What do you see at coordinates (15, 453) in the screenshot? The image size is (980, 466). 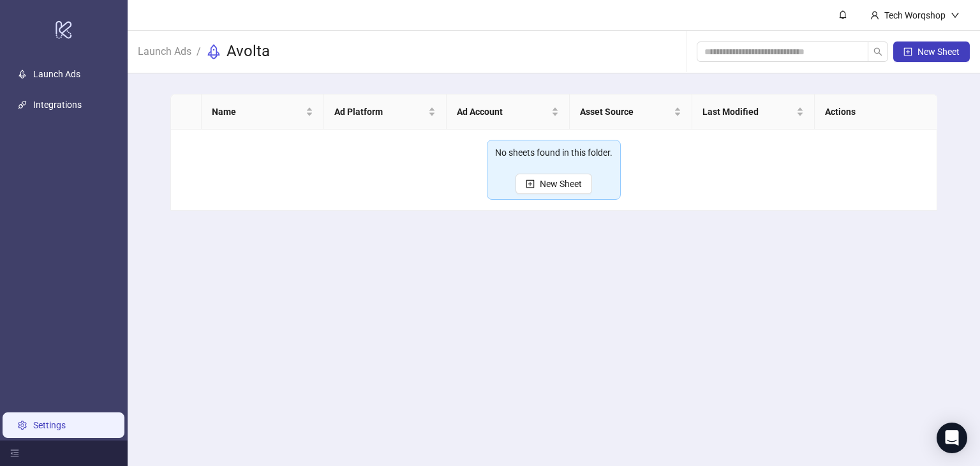 I see `span: menu-fold` at bounding box center [15, 453].